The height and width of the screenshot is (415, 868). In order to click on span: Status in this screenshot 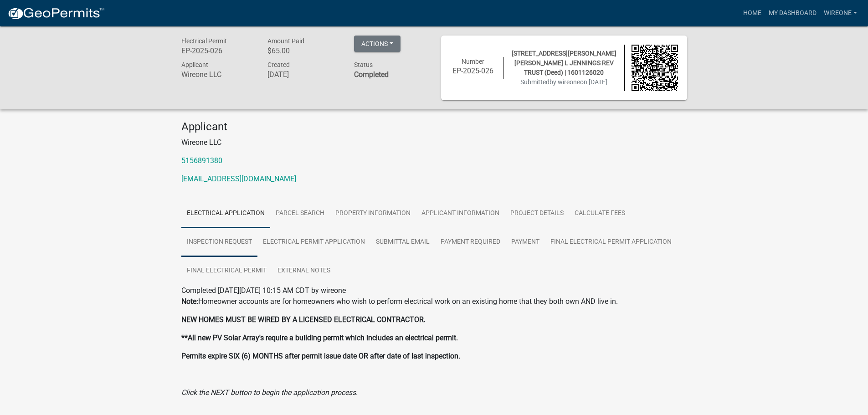, I will do `click(363, 65)`.